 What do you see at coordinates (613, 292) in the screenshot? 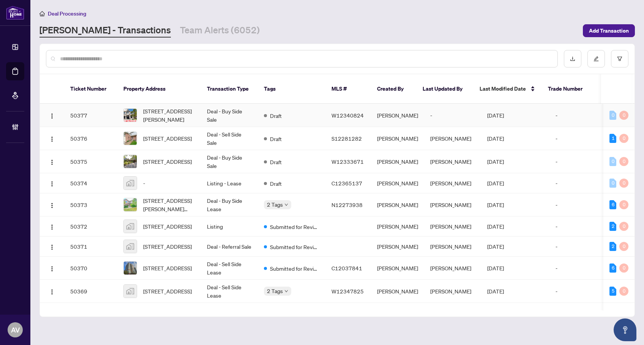
I see `div: 5` at bounding box center [613, 292].